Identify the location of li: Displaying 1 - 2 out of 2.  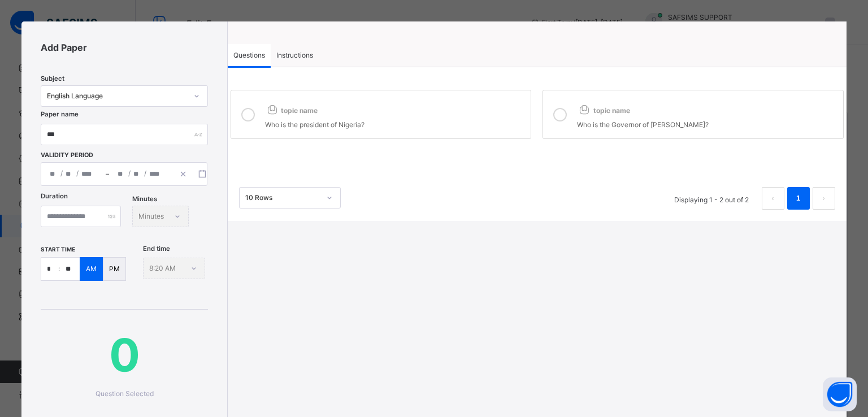
(712, 199).